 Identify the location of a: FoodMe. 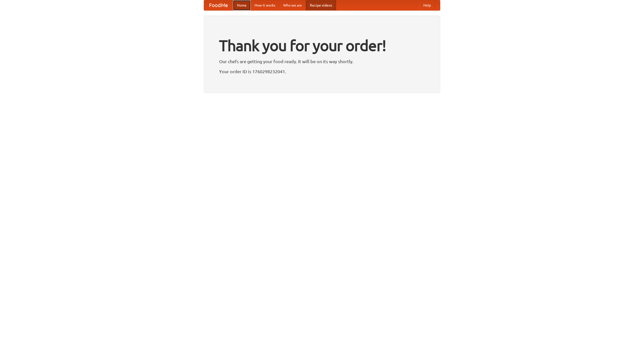
(218, 5).